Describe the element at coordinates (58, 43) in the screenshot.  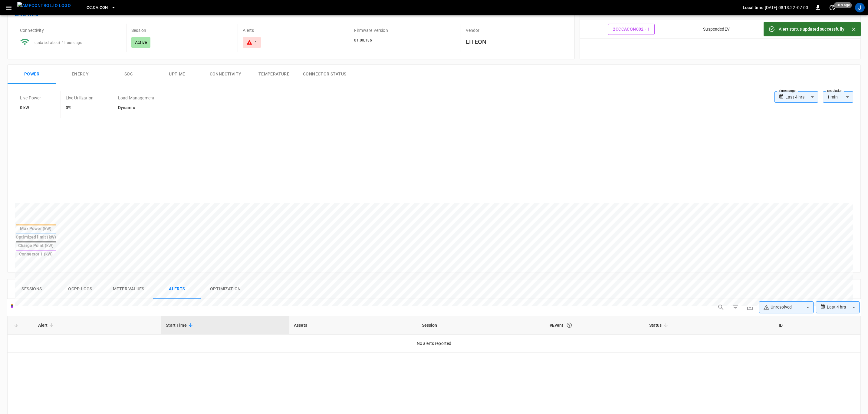
I see `span: updated about 4 hours ago` at that location.